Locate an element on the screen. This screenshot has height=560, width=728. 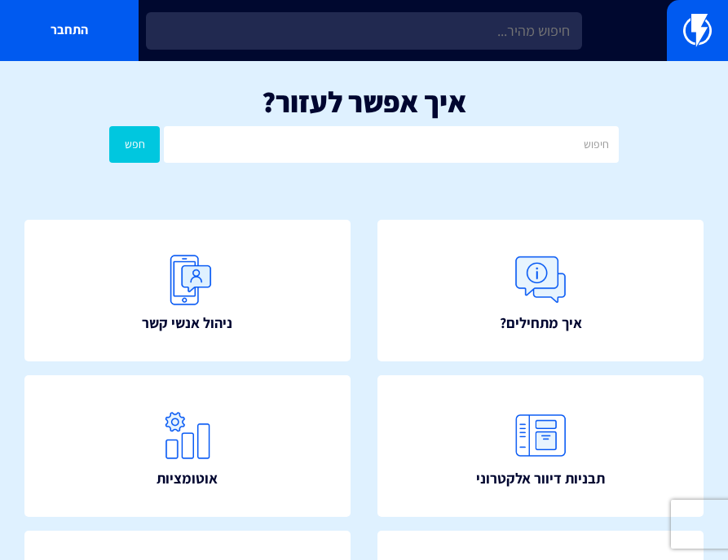
a: תבניות דיוור אלקטרוני is located at coordinates (541, 446).